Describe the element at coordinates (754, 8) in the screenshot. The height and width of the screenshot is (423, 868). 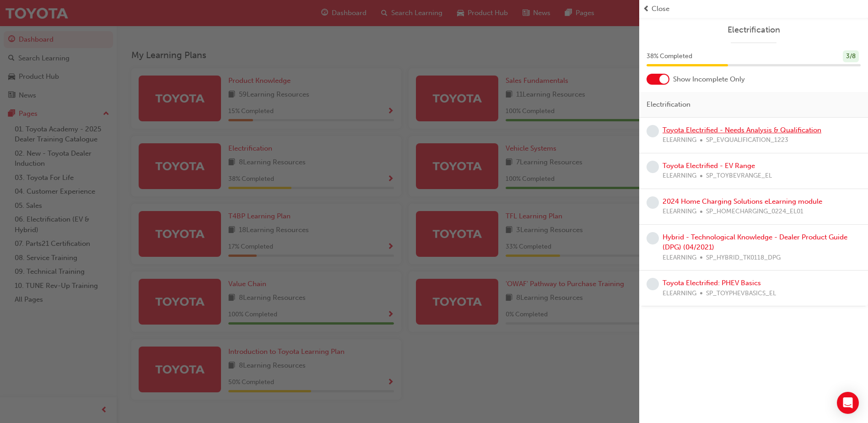
I see `button: prev-iconClose` at that location.